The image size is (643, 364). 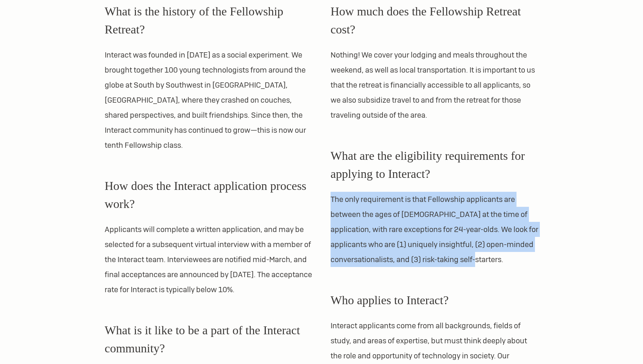 I want to click on h3: What is it like to be a part of the Interact community?, so click(x=208, y=339).